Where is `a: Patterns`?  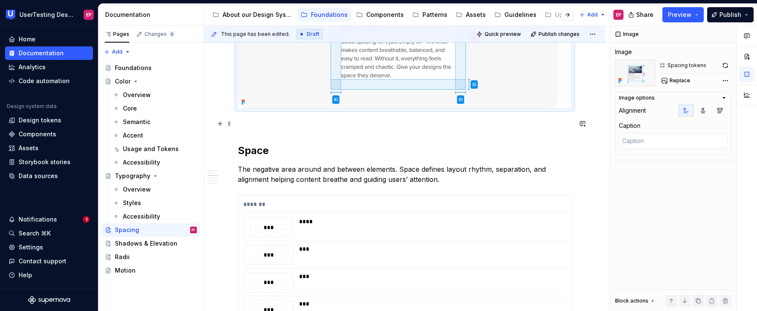
a: Patterns is located at coordinates (430, 15).